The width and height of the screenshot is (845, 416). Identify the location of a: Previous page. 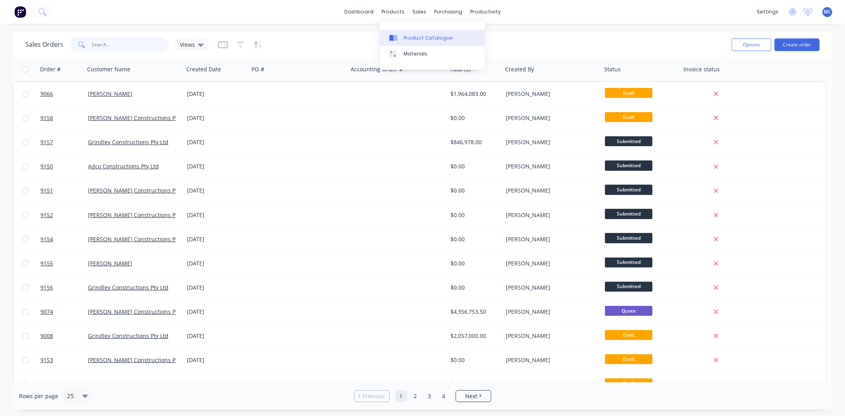
(372, 396).